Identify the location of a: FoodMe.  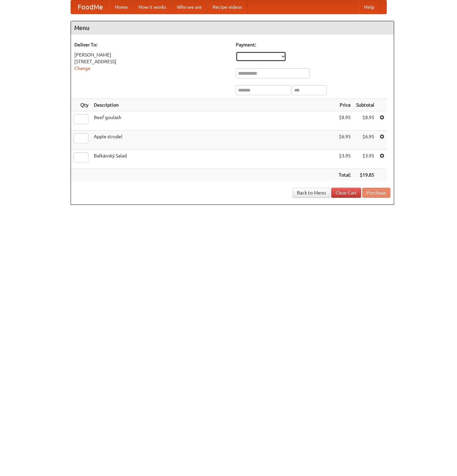
(90, 7).